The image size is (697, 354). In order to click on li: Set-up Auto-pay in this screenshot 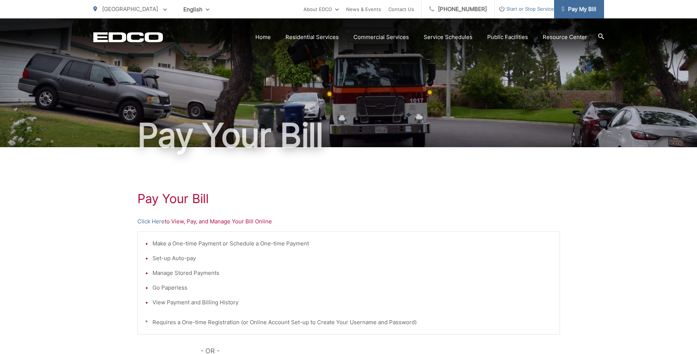, I will do `click(352, 258)`.